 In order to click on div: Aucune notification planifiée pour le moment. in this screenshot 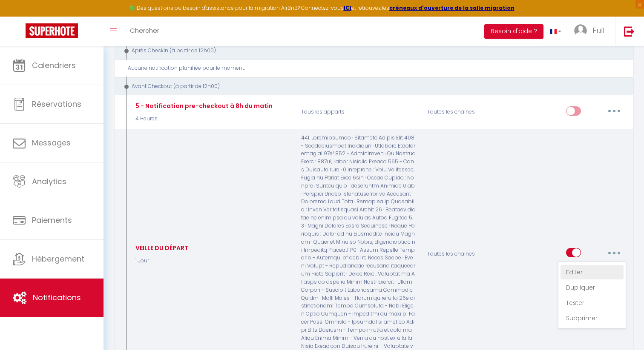, I will do `click(377, 68)`.